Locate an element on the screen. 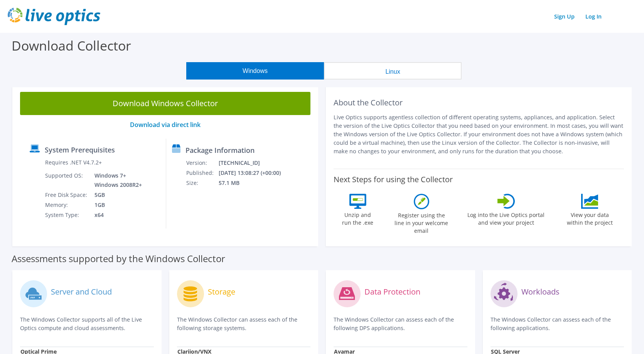 The width and height of the screenshot is (644, 354). label: Download Collector is located at coordinates (71, 45).